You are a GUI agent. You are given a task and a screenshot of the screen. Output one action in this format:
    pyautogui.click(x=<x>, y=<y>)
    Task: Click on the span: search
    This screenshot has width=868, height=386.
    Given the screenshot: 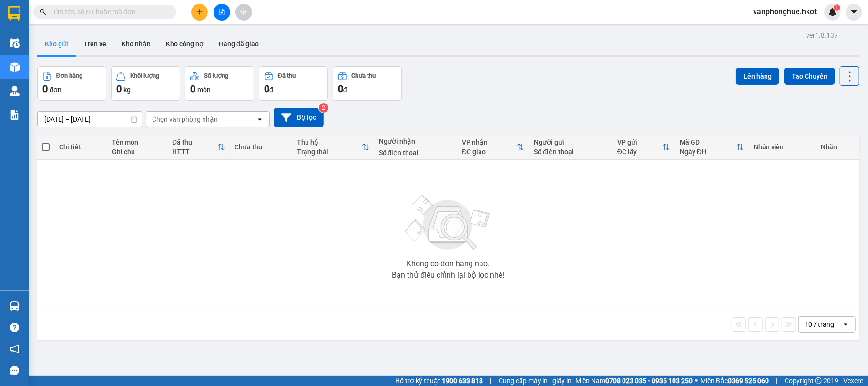 What is the action you would take?
    pyautogui.click(x=43, y=12)
    